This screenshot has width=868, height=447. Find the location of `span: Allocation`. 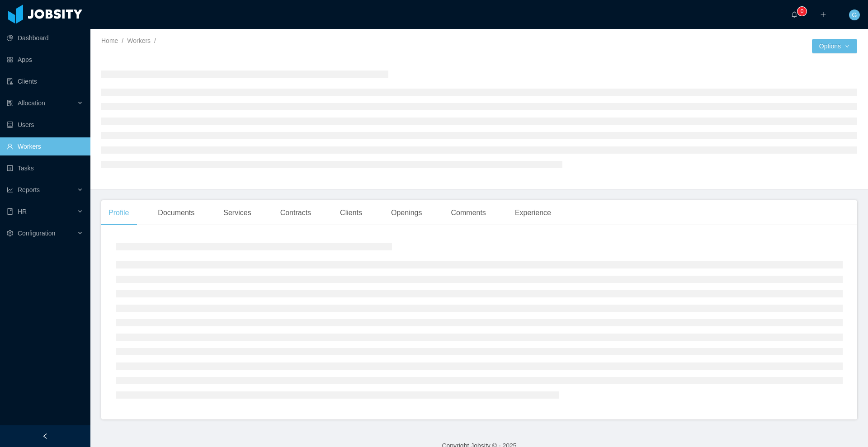

span: Allocation is located at coordinates (31, 103).